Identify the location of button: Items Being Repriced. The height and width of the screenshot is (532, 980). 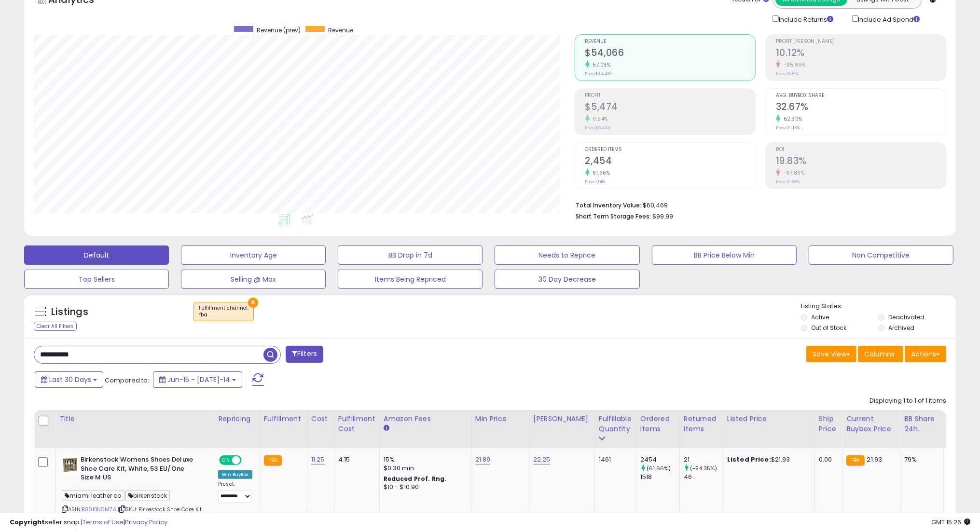
(410, 279).